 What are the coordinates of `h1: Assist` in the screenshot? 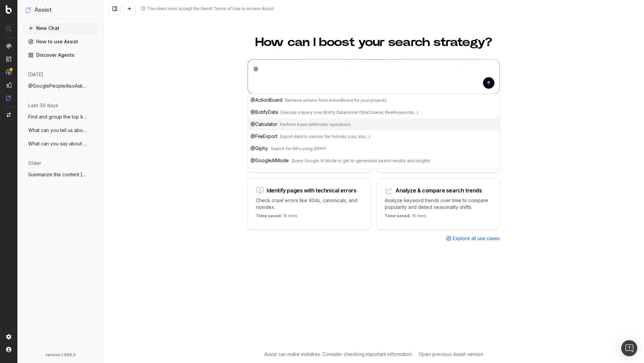 It's located at (43, 10).